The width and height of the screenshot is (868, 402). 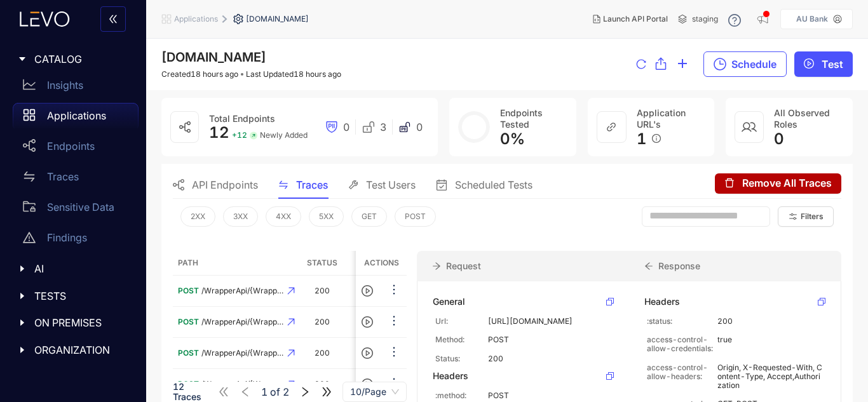 I want to click on span: right, so click(x=305, y=392).